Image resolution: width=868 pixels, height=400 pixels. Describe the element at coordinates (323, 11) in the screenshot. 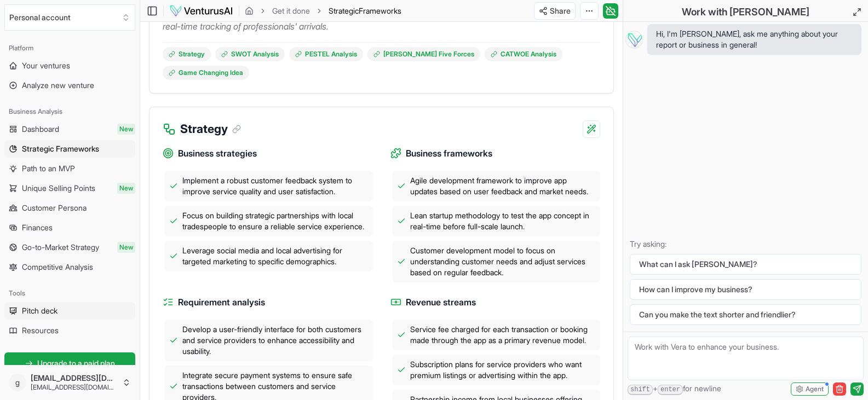

I see `nav: breadcrumb` at that location.